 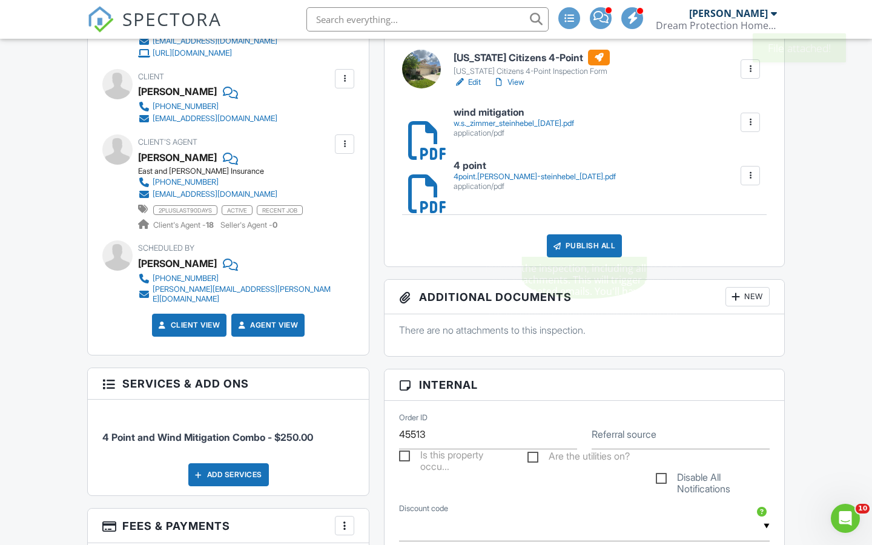 What do you see at coordinates (275, 225) in the screenshot?
I see `strong: 0` at bounding box center [275, 225].